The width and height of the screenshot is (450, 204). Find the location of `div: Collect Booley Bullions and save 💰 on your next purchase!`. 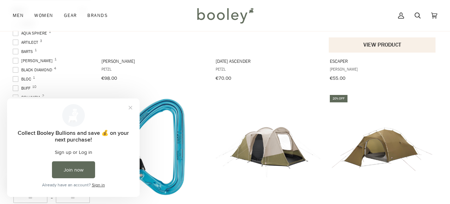

div: Collect Booley Bullions and save 💰 on your next purchase! is located at coordinates (66, 38).